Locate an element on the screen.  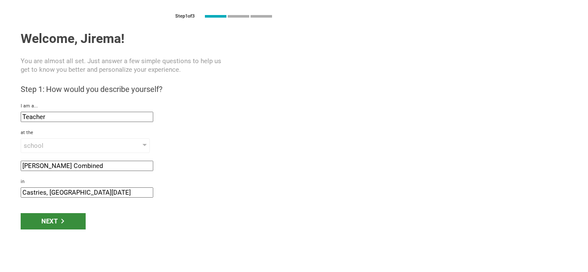
div: Next is located at coordinates (53, 222).